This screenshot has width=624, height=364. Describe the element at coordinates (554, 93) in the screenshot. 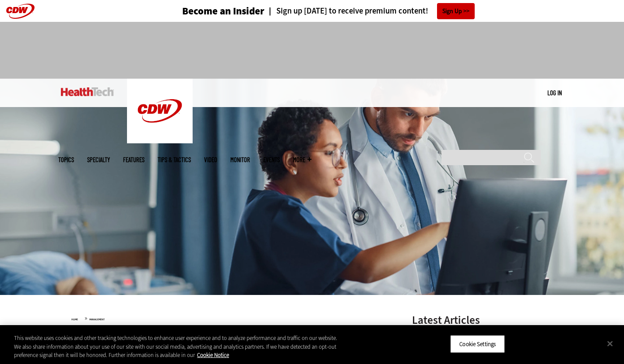

I see `div: User menu` at that location.